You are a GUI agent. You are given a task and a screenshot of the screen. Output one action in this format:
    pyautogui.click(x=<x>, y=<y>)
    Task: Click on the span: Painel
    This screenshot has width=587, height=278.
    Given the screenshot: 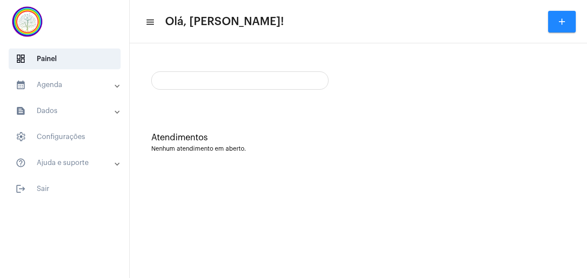 What is the action you would take?
    pyautogui.click(x=64, y=59)
    